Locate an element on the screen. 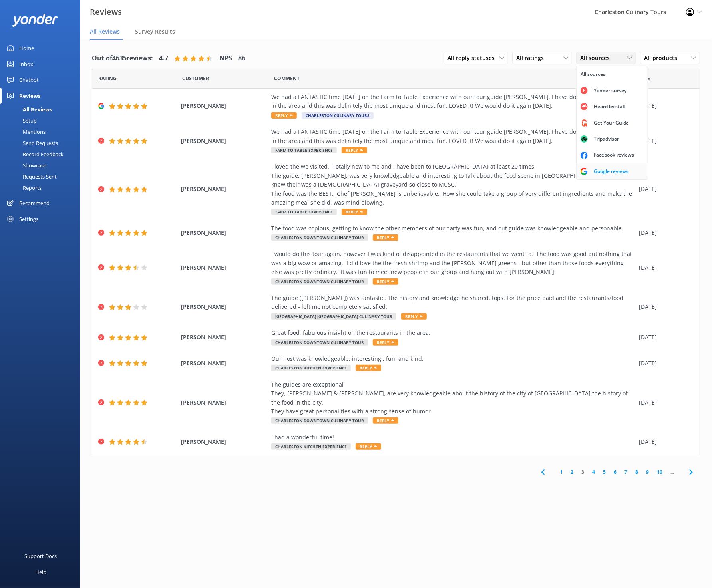  a: Requests Sent is located at coordinates (42, 177).